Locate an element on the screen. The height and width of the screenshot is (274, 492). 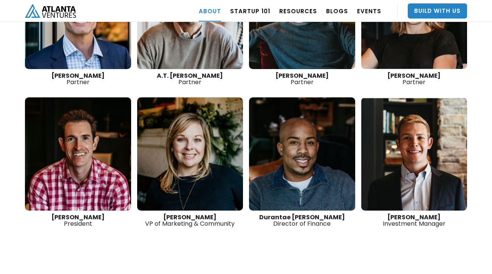
a: BLOGS is located at coordinates (337, 11).